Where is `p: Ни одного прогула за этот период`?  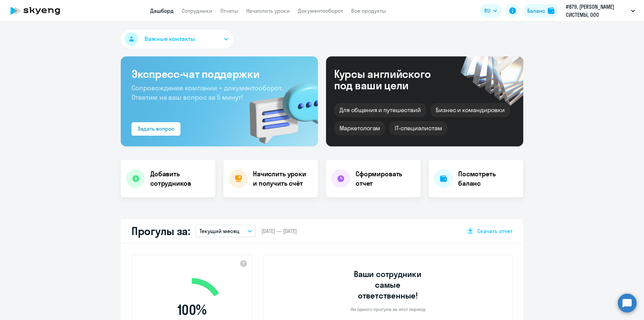
p: Ни одного прогула за этот период is located at coordinates (388, 310).